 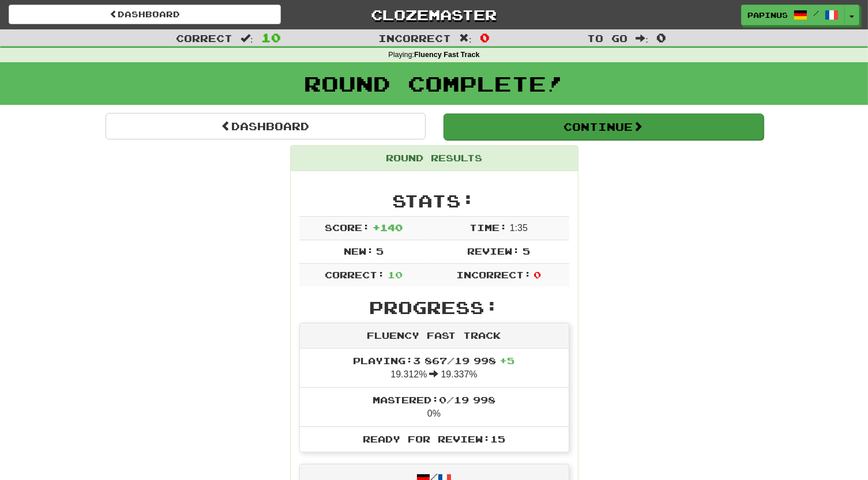 I want to click on span: 1 : 35, so click(x=518, y=228).